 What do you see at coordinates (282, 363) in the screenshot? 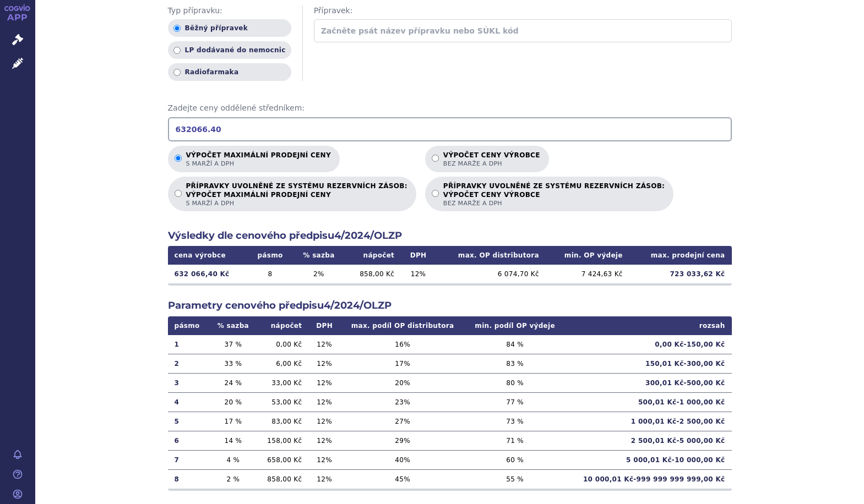
I see `td: 6,00 Kč` at bounding box center [282, 363].